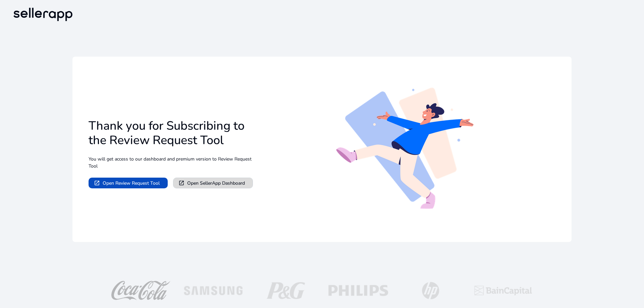 The image size is (644, 308). What do you see at coordinates (43, 15) in the screenshot?
I see `img: sellerapp-logo` at bounding box center [43, 15].